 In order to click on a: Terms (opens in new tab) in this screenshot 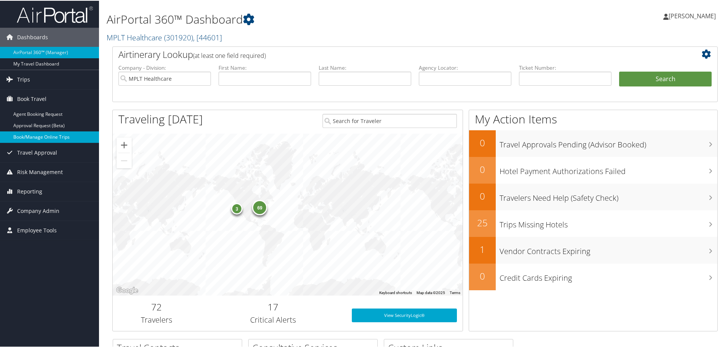, I will do `click(455, 292)`.